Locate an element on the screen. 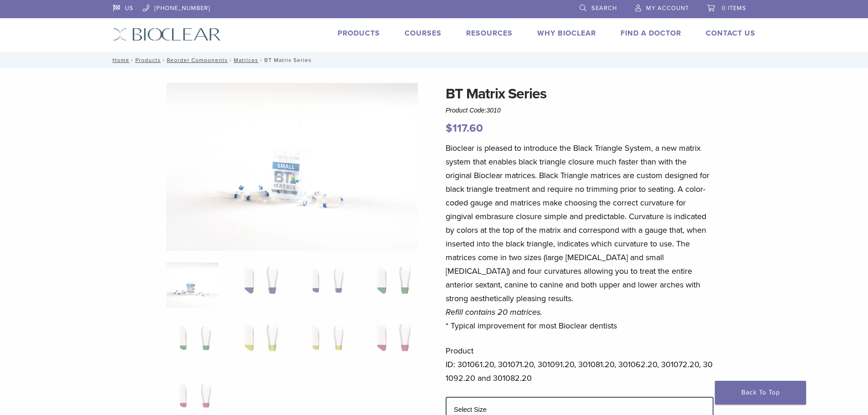  img: Anterior Black Triangle Series Matrices is located at coordinates (292, 167).